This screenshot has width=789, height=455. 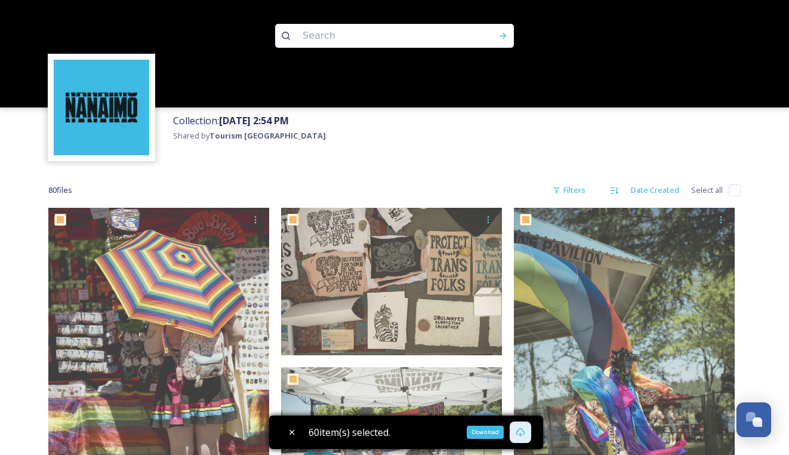 I want to click on span: Select all, so click(x=707, y=190).